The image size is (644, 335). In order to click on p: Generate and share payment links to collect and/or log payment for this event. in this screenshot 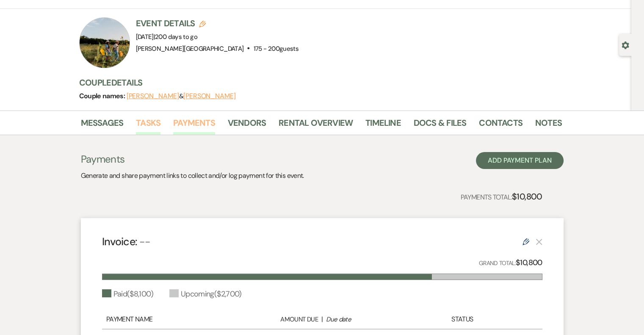, I will do `click(193, 176)`.